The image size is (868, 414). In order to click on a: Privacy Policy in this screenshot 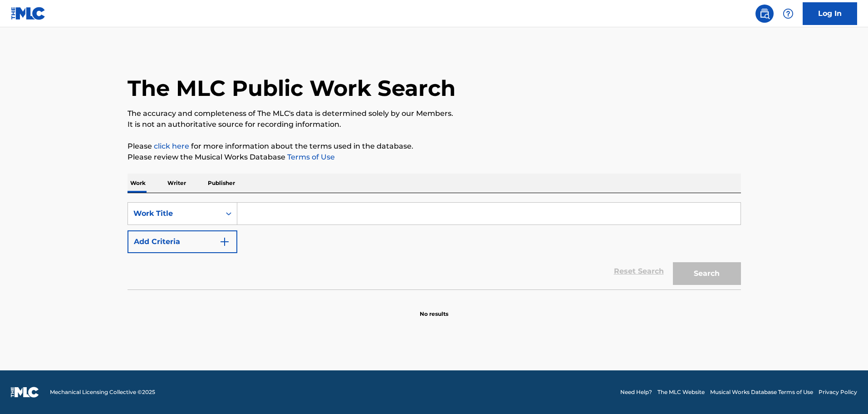, I will do `click(837, 392)`.